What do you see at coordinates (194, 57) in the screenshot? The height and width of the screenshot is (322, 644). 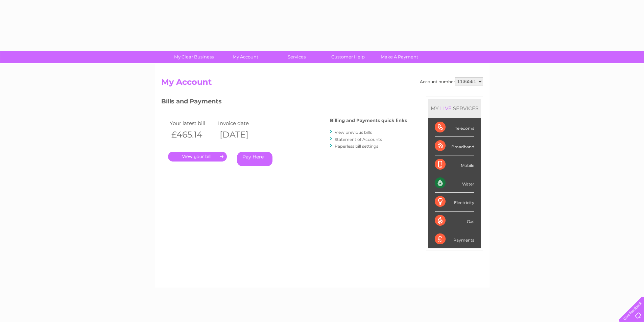 I see `a: My Clear Business` at bounding box center [194, 57].